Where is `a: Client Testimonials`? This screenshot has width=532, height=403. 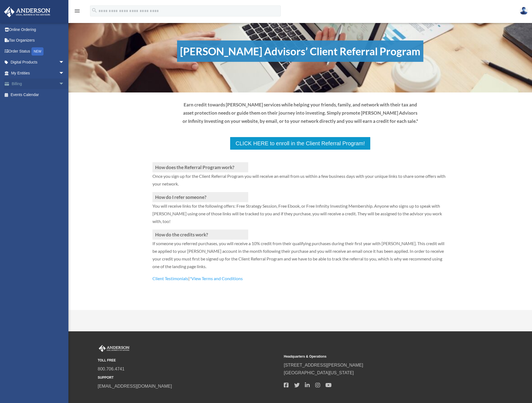 a: Client Testimonials is located at coordinates (170, 280).